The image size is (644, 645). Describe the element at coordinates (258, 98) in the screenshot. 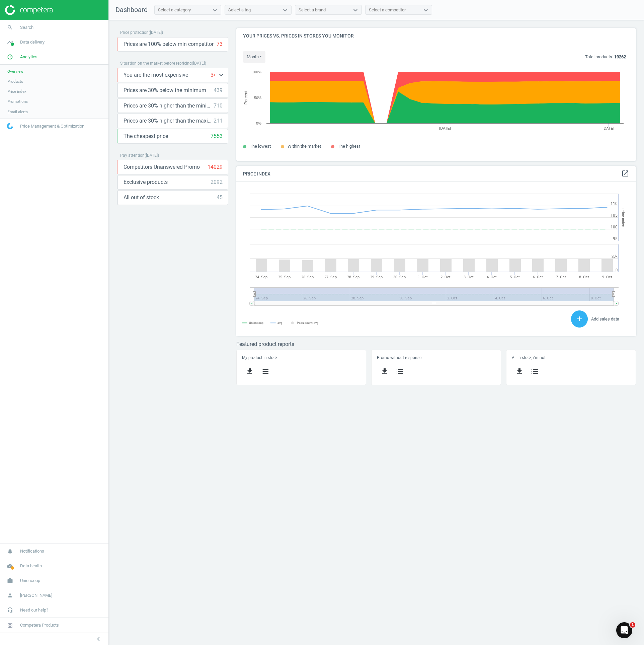

I see `text: 50%` at that location.